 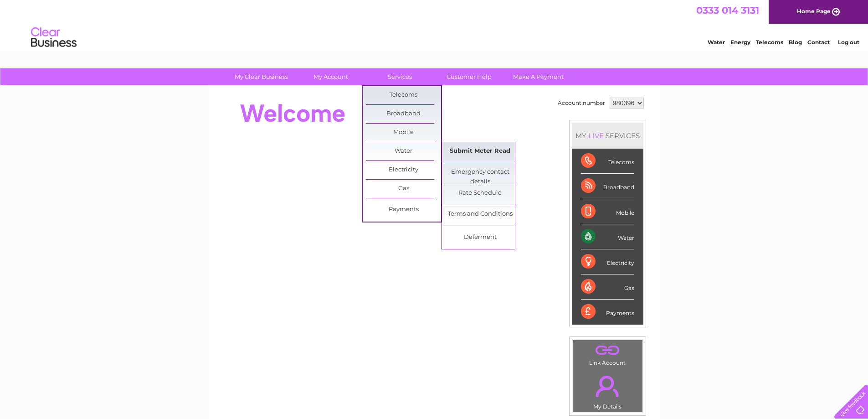 I want to click on td: Account number, so click(x=581, y=103).